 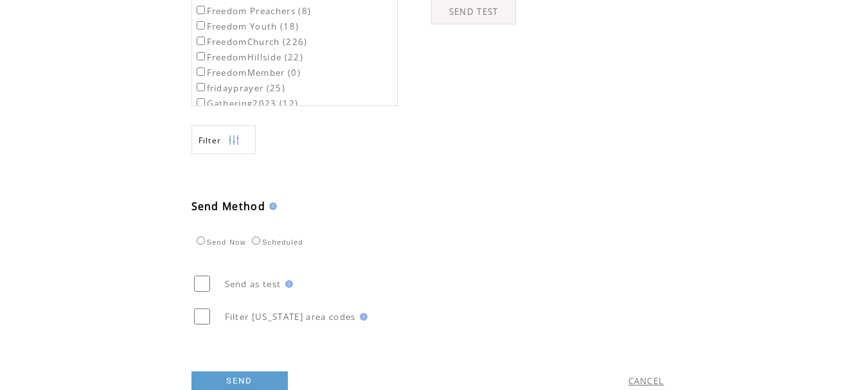 What do you see at coordinates (201, 87) in the screenshot?
I see `input: fridayprayer (25)` at bounding box center [201, 87].